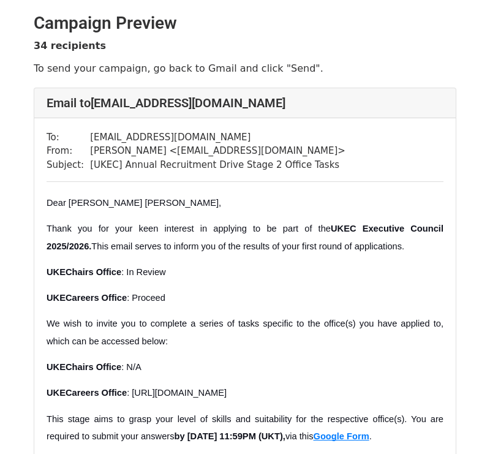 Image resolution: width=490 pixels, height=454 pixels. What do you see at coordinates (245, 23) in the screenshot?
I see `h2: Campaign Preview` at bounding box center [245, 23].